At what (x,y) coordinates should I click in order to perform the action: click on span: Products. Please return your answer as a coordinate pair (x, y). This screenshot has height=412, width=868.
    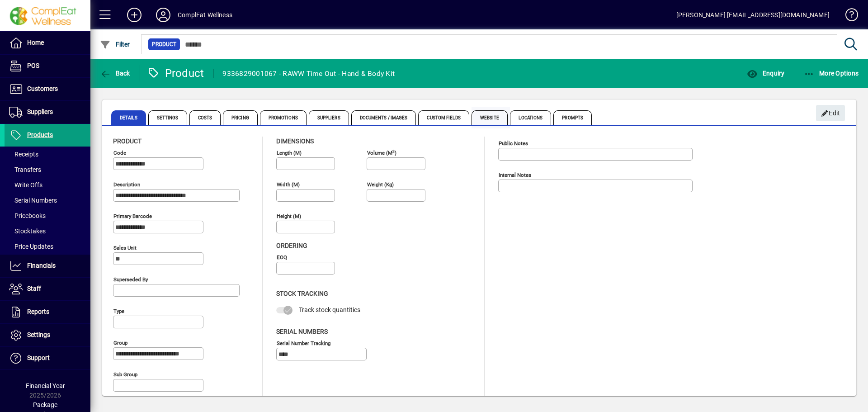
    Looking at the image, I should click on (40, 135).